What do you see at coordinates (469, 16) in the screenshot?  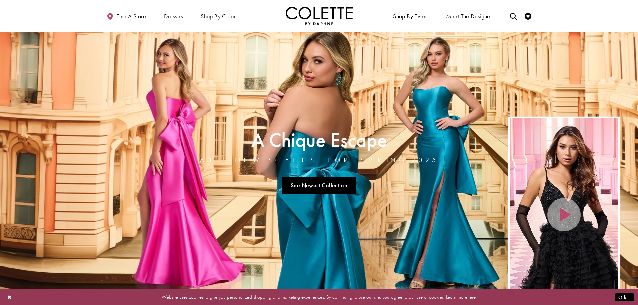 I see `span: Meet the designer` at bounding box center [469, 16].